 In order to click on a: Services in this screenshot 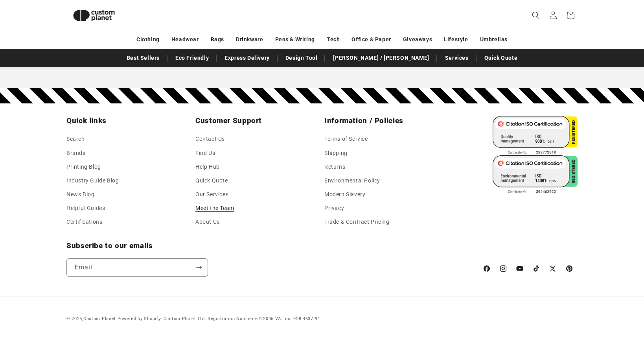, I will do `click(457, 58)`.